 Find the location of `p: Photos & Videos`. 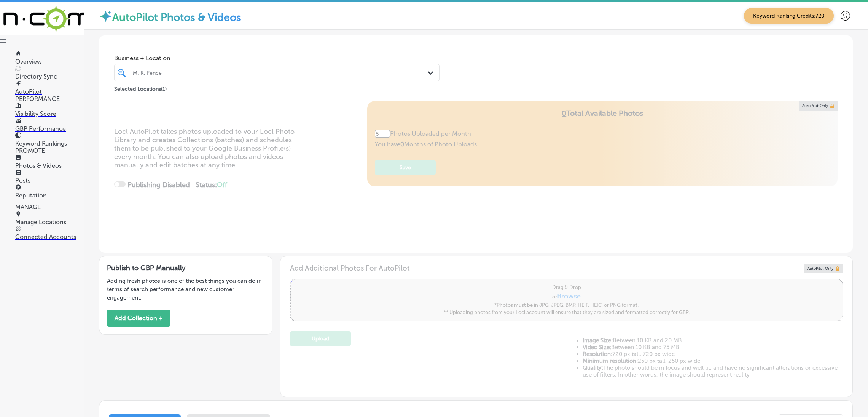

p: Photos & Videos is located at coordinates (50, 165).